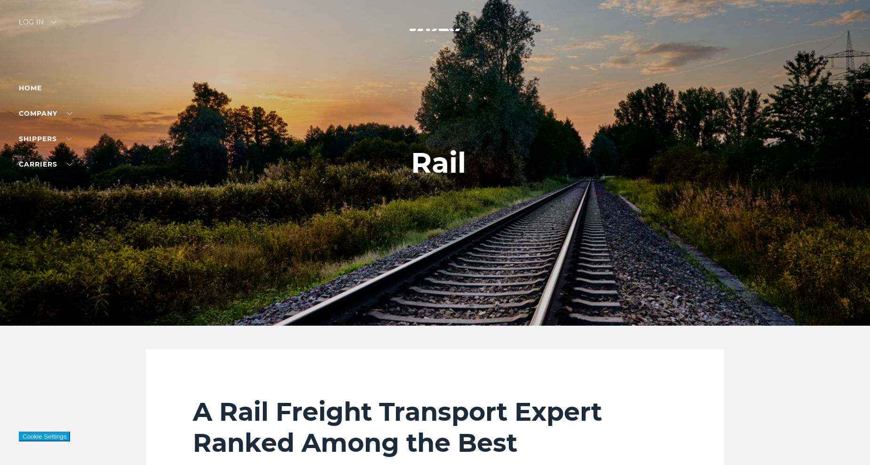 The width and height of the screenshot is (870, 465). What do you see at coordinates (46, 113) in the screenshot?
I see `a: Company` at bounding box center [46, 113].